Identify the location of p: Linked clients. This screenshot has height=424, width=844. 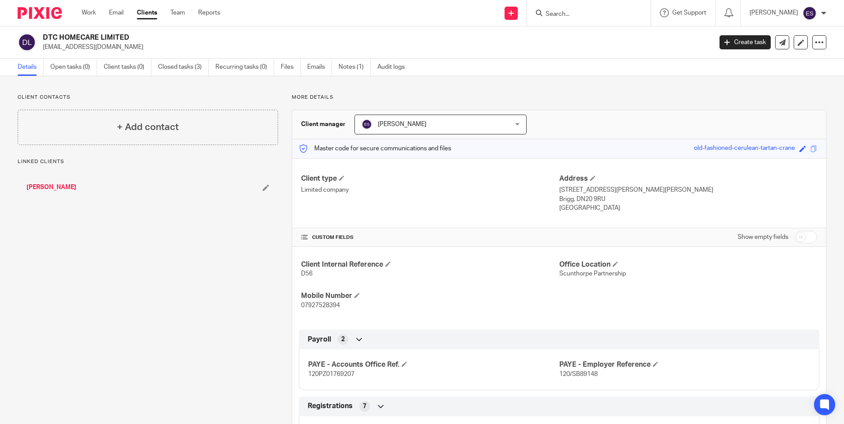
(148, 162).